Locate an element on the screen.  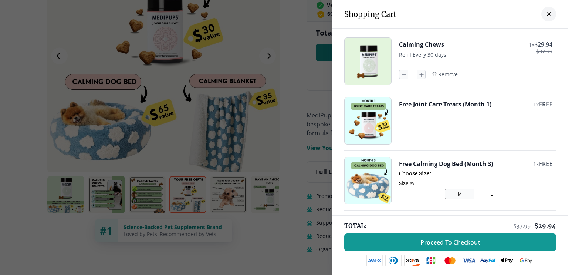
button: Remove is located at coordinates (445, 74).